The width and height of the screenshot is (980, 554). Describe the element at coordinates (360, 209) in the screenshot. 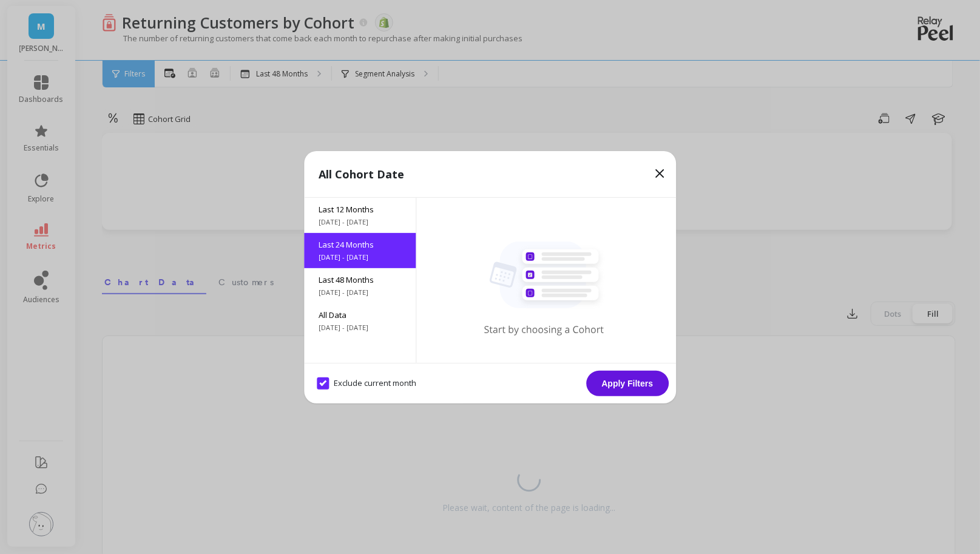

I see `span: Last 12 Months` at that location.